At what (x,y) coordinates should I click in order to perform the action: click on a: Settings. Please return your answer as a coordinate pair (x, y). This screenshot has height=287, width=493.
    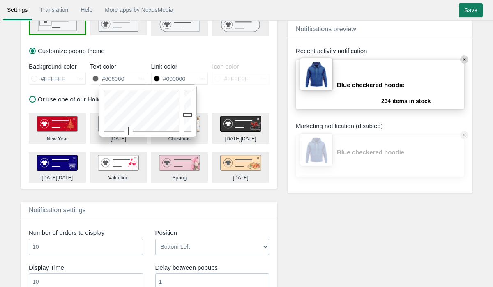
    Looking at the image, I should click on (17, 10).